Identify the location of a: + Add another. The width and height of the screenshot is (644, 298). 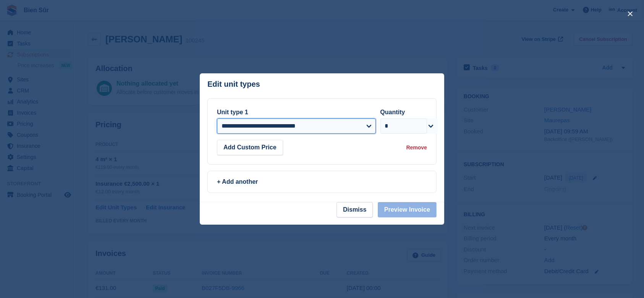
(322, 182).